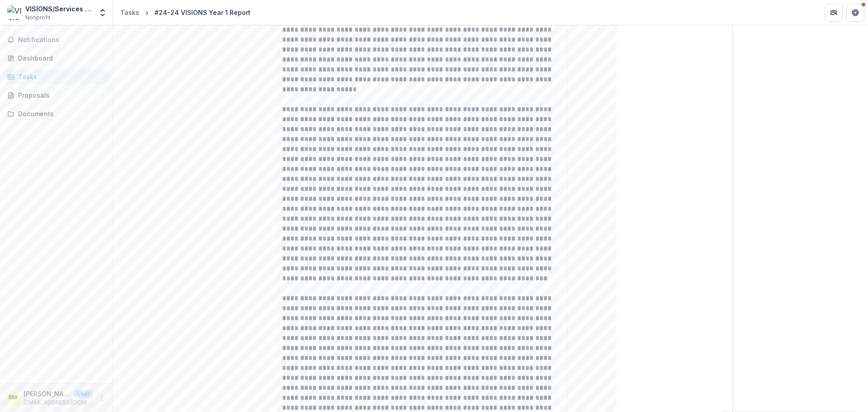 The height and width of the screenshot is (412, 868). Describe the element at coordinates (59, 9) in the screenshot. I see `div: VISIONS/Services for the Blind and Visually Impaired` at that location.